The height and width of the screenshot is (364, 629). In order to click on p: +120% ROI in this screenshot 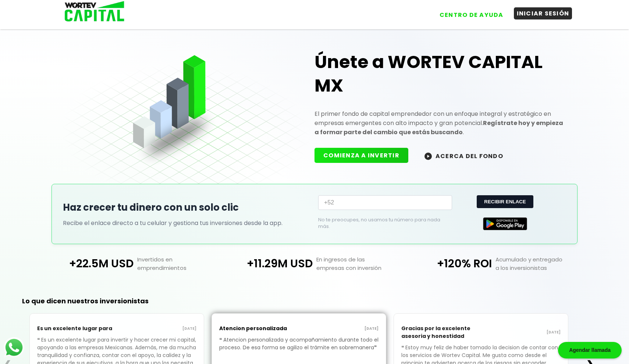, I will do `click(448, 264)`.